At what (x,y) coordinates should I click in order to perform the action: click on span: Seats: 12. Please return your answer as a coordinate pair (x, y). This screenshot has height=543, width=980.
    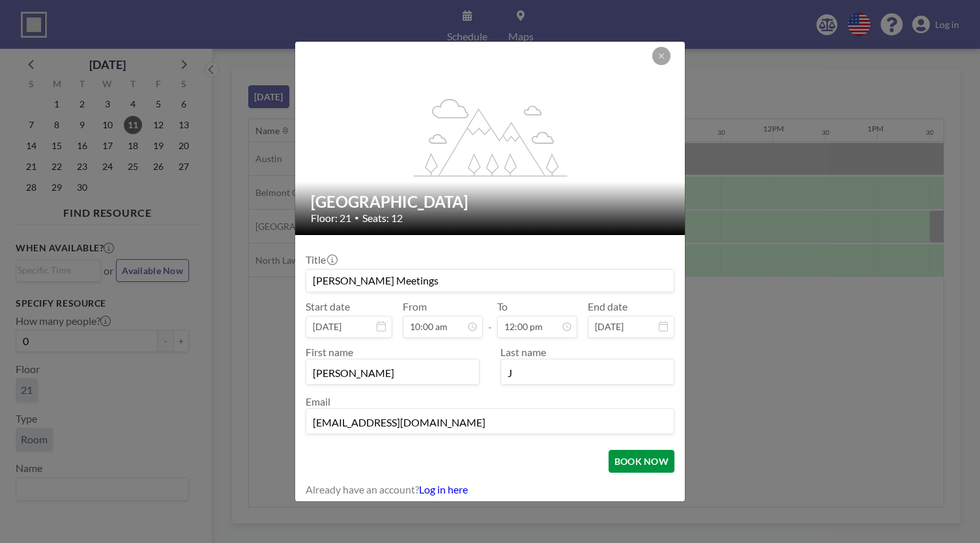
    Looking at the image, I should click on (382, 219).